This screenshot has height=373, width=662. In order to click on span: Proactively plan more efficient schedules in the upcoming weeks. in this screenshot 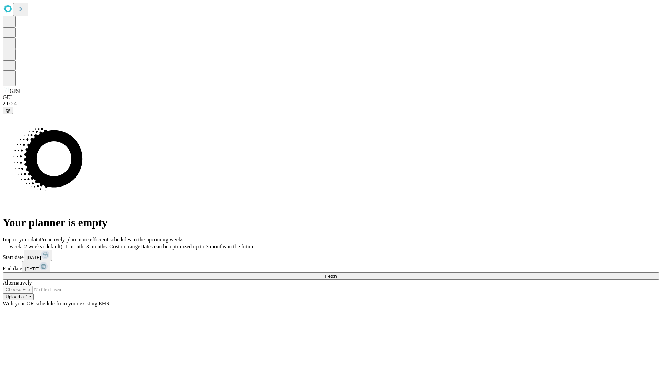, I will do `click(112, 239)`.